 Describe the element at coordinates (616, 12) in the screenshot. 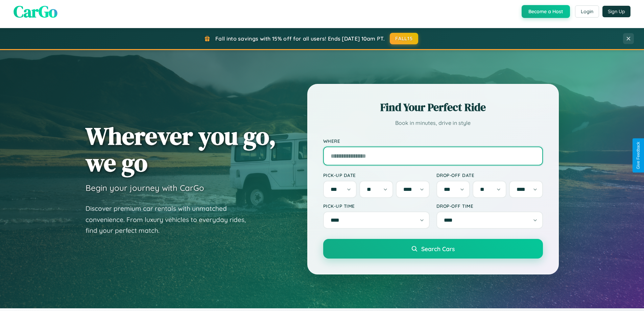

I see `button: Sign Up` at that location.